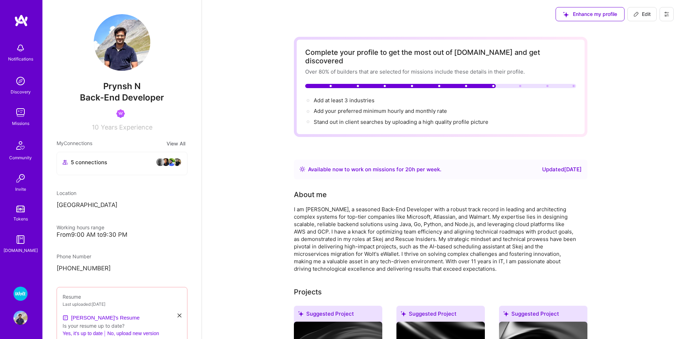 The width and height of the screenshot is (679, 339). I want to click on div: Tokens, so click(21, 219).